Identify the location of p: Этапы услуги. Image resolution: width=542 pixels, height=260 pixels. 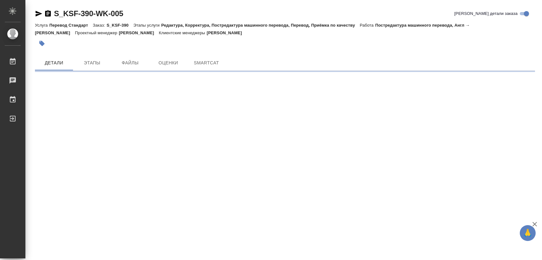
(147, 25).